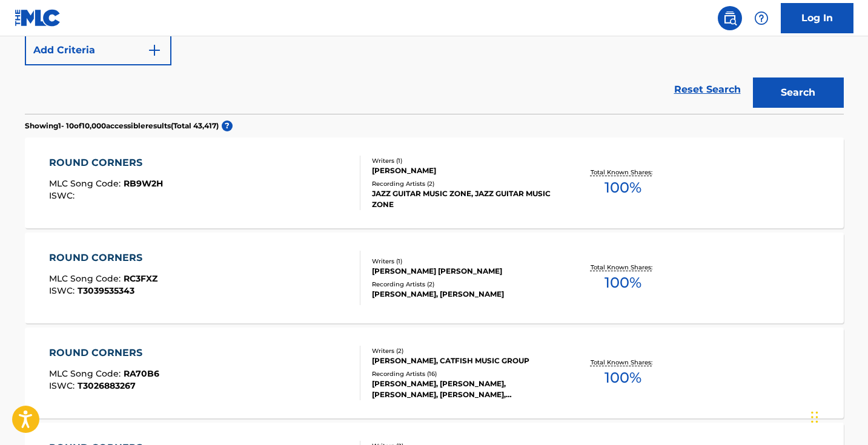 The height and width of the screenshot is (445, 868). Describe the element at coordinates (463, 350) in the screenshot. I see `div: Writers ( 2 )` at that location.